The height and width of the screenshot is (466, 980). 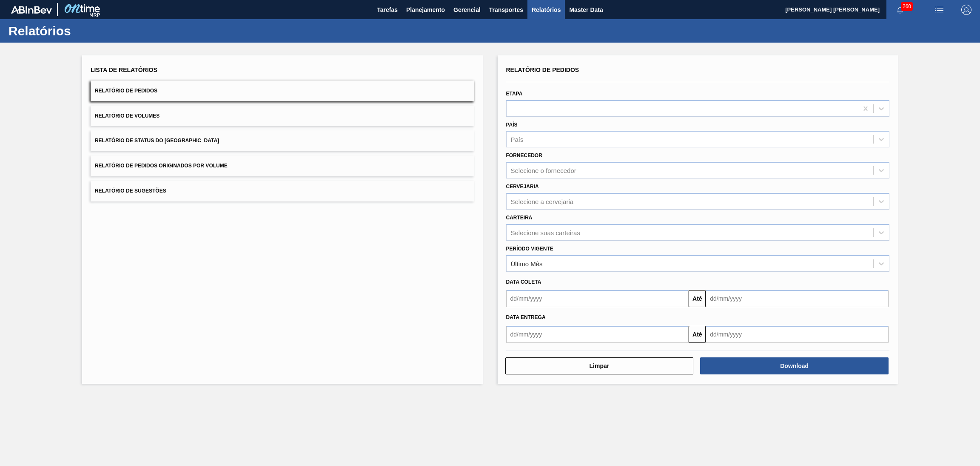 What do you see at coordinates (524, 156) in the screenshot?
I see `label: Fornecedor` at bounding box center [524, 156].